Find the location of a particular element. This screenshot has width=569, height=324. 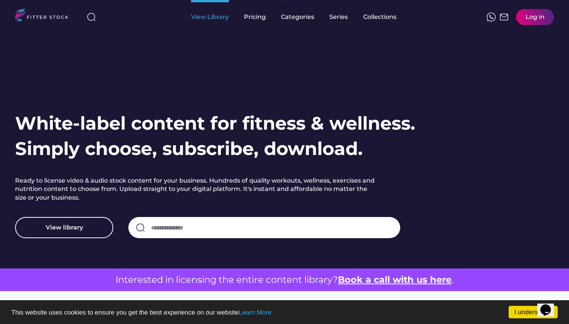

button: View library is located at coordinates (64, 227).